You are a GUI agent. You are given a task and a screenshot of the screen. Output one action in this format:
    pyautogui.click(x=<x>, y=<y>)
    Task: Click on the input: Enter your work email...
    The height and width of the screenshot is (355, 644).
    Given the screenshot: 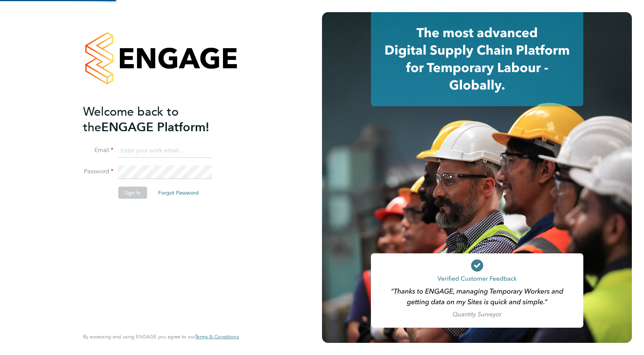 What is the action you would take?
    pyautogui.click(x=164, y=151)
    